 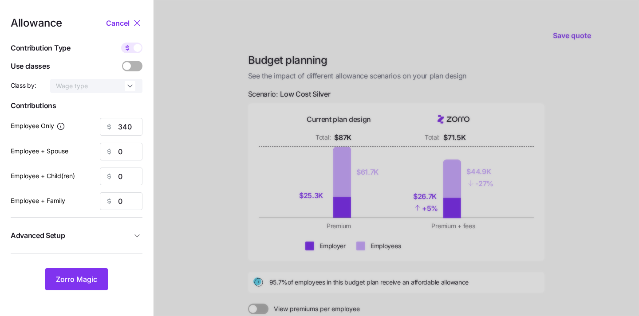 What do you see at coordinates (43, 176) in the screenshot?
I see `label: Employee + Child(ren)` at bounding box center [43, 176].